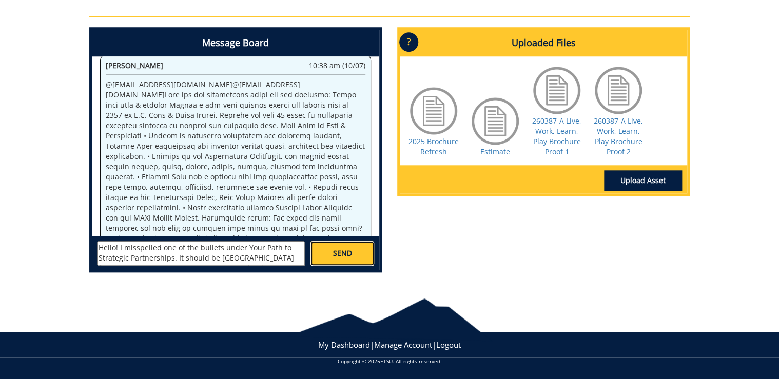 The height and width of the screenshot is (379, 779). Describe the element at coordinates (201, 254) in the screenshot. I see `textarea: messageToSend` at that location.